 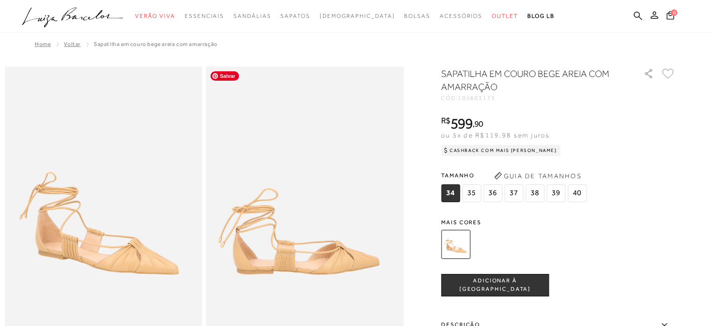 What do you see at coordinates (450, 193) in the screenshot?
I see `span: 34` at bounding box center [450, 193].